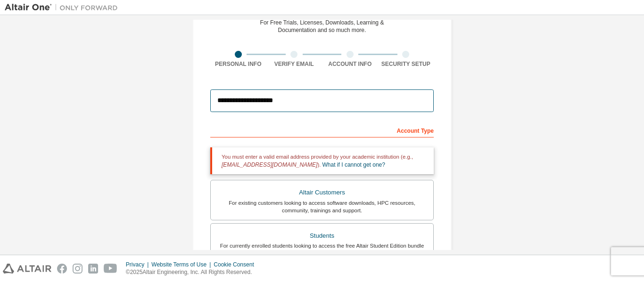 Image resolution: width=644 pixels, height=282 pixels. What do you see at coordinates (322, 193) in the screenshot?
I see `div: Altair Customers` at bounding box center [322, 193].